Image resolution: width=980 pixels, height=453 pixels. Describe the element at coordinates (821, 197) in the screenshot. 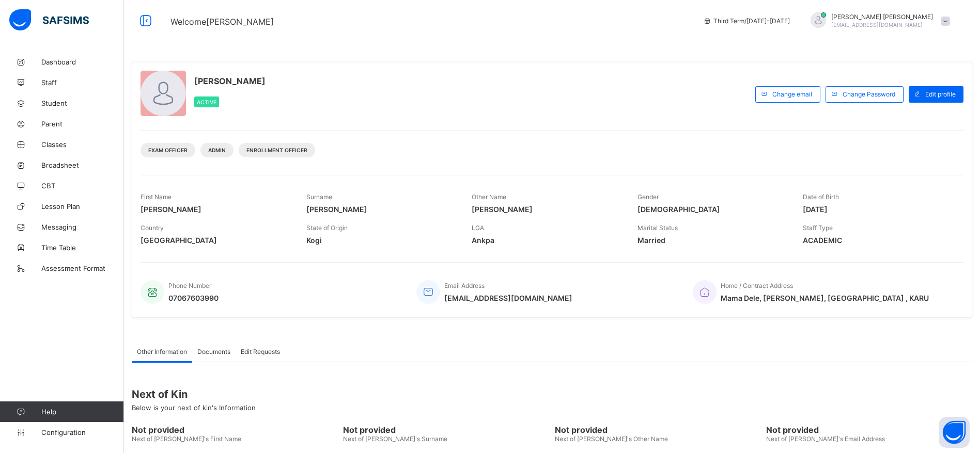

I see `span: Date of Birth` at that location.